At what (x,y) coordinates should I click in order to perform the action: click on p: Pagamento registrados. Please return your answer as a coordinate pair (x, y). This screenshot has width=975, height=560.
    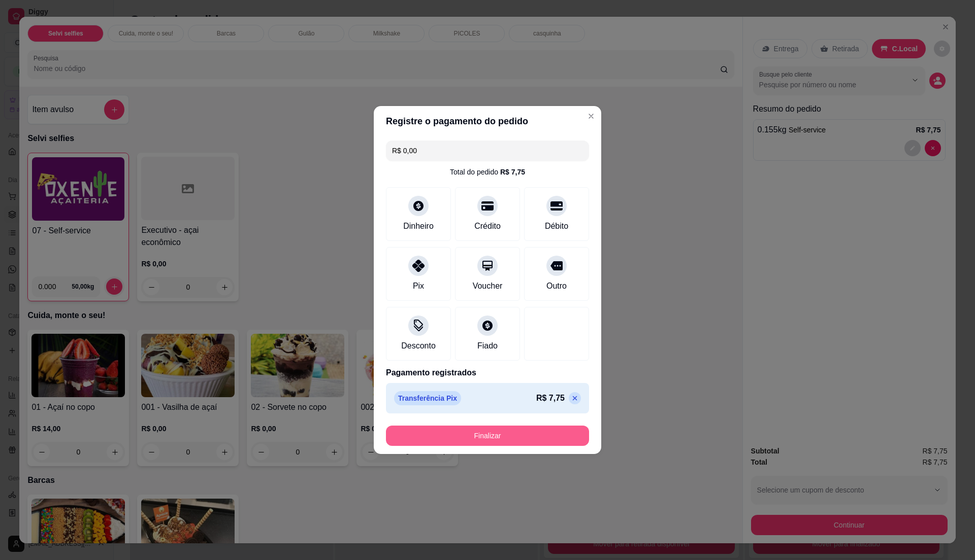
    Looking at the image, I should click on (487, 373).